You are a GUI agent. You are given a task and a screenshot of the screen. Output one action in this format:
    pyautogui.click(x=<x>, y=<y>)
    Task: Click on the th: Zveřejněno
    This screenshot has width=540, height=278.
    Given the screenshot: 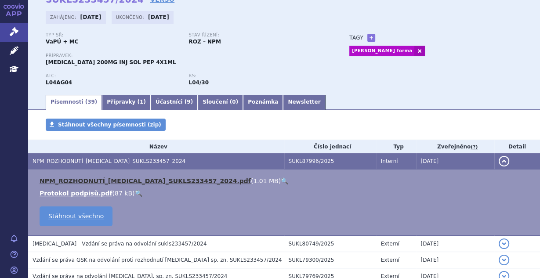 What is the action you would take?
    pyautogui.click(x=454, y=147)
    